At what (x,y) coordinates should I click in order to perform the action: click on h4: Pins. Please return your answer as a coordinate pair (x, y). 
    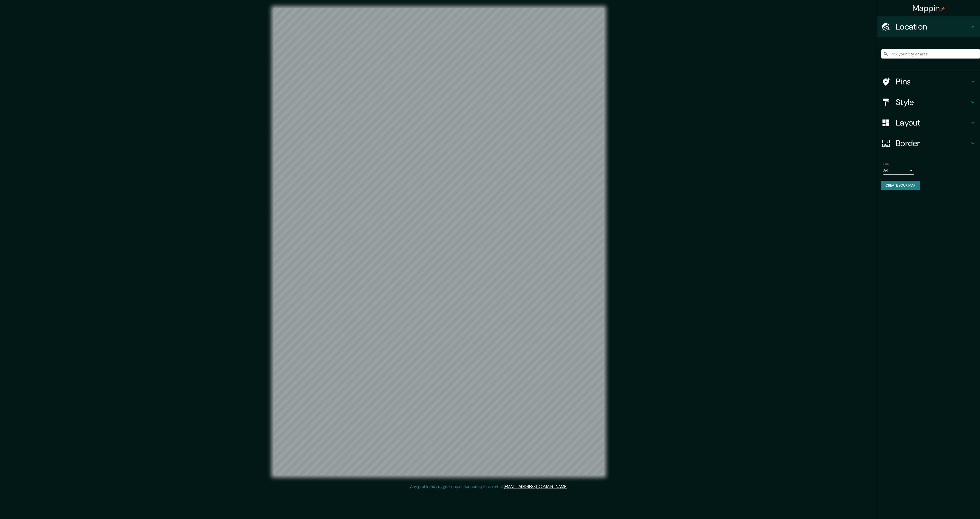
    Looking at the image, I should click on (933, 81).